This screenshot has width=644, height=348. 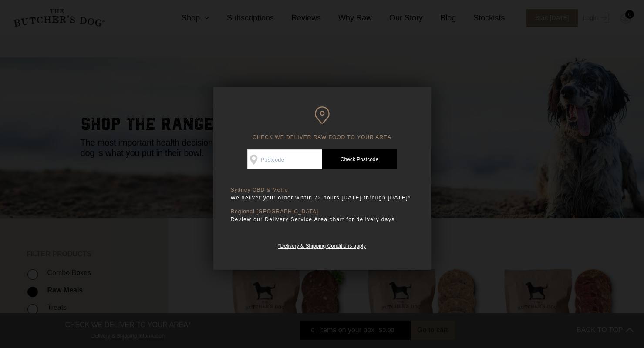 I want to click on p: Sydney CBD & Metro, so click(x=322, y=190).